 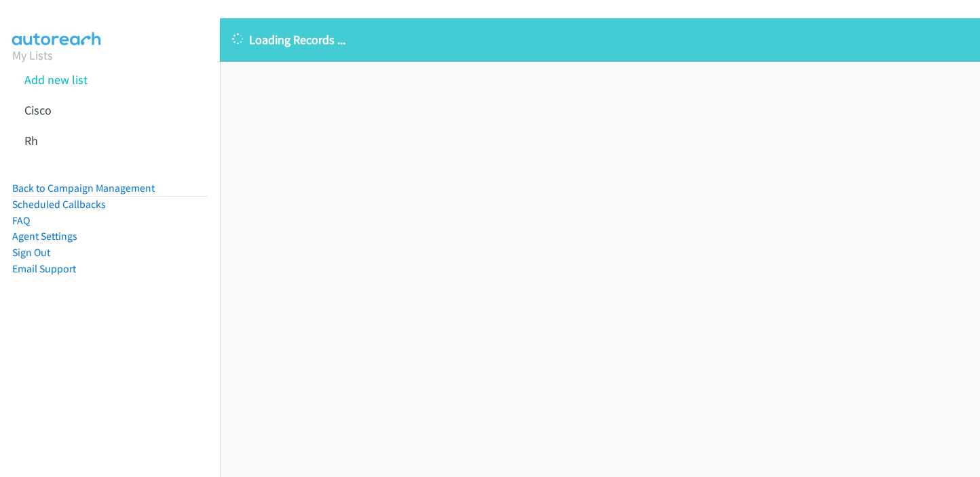 I want to click on a: My Lists, so click(x=33, y=55).